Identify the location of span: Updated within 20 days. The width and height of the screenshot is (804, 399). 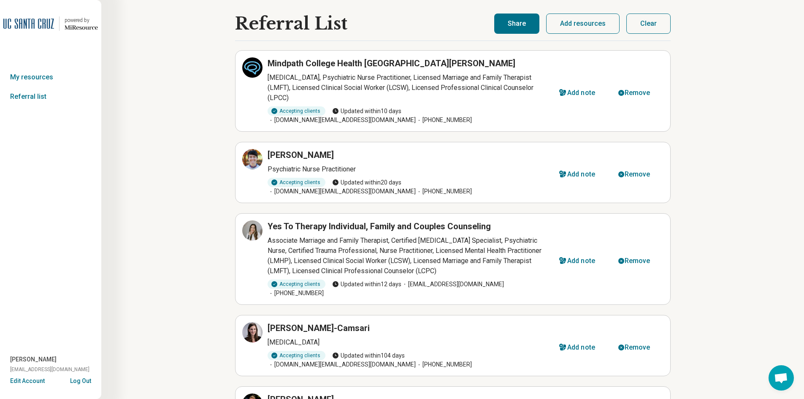
(367, 182).